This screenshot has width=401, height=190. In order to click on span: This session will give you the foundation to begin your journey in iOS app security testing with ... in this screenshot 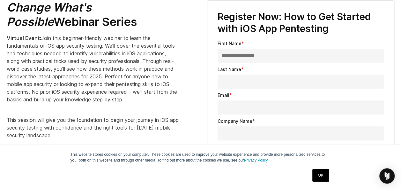, I will do `click(93, 127)`.